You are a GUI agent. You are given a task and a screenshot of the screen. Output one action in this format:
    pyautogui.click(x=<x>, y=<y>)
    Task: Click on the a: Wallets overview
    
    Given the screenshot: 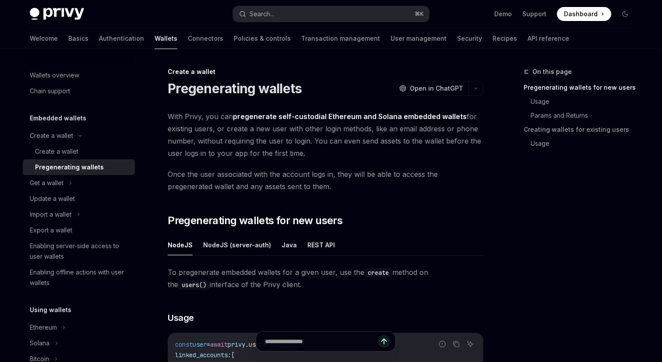 What is the action you would take?
    pyautogui.click(x=79, y=75)
    